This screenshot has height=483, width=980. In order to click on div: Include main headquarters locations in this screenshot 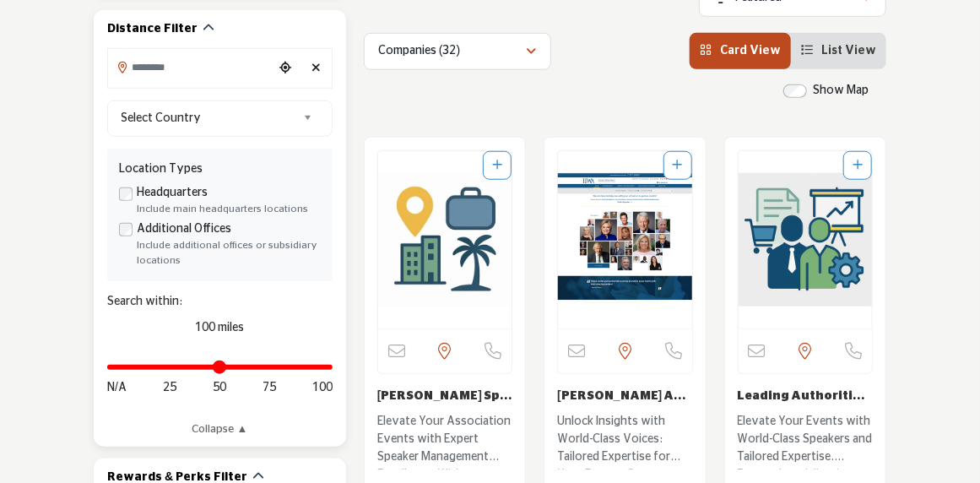, I will do `click(229, 209)`.